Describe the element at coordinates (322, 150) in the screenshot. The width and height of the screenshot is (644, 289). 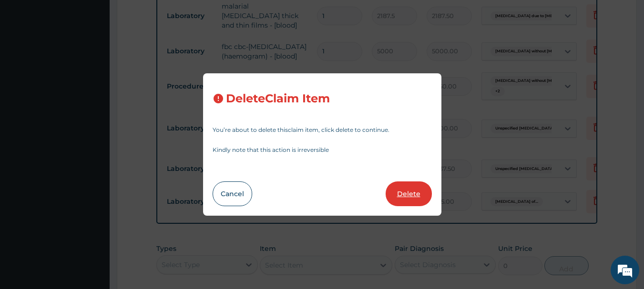
I see `p: Kindly note that this action is irreversible` at that location.